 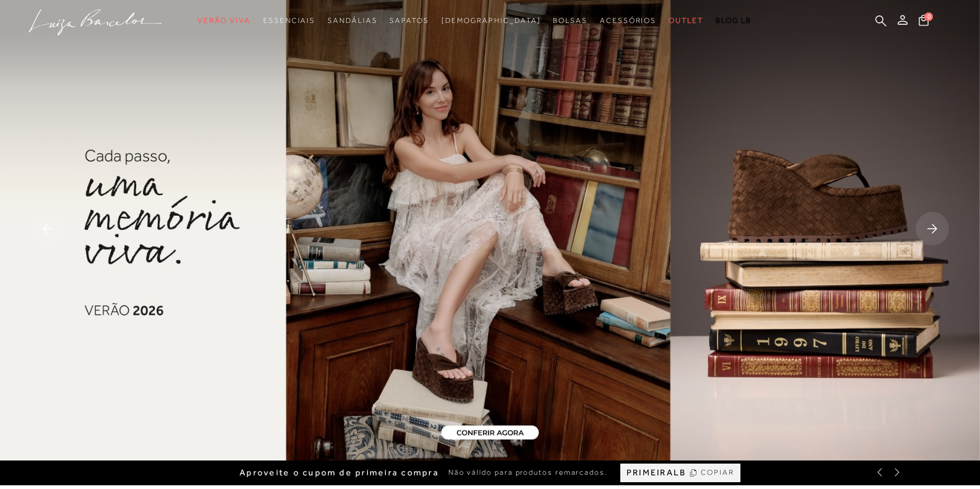 What do you see at coordinates (656, 472) in the screenshot?
I see `span: PRIMEIRALB` at bounding box center [656, 472].